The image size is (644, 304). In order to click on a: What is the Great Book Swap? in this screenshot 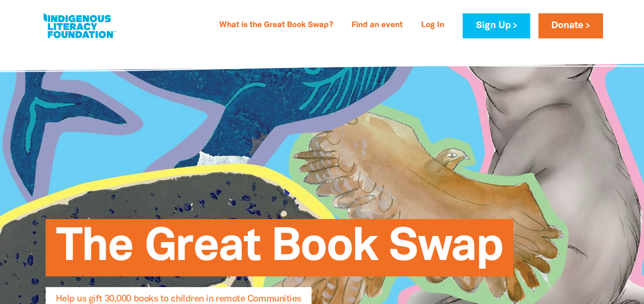, I will do `click(276, 26)`.